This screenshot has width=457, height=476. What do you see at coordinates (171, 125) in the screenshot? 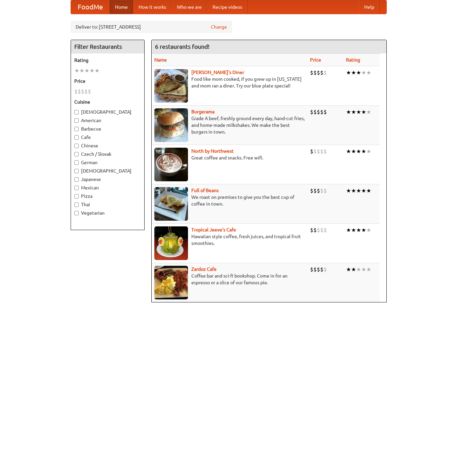
I see `img: burgerama.jpg` at bounding box center [171, 125].